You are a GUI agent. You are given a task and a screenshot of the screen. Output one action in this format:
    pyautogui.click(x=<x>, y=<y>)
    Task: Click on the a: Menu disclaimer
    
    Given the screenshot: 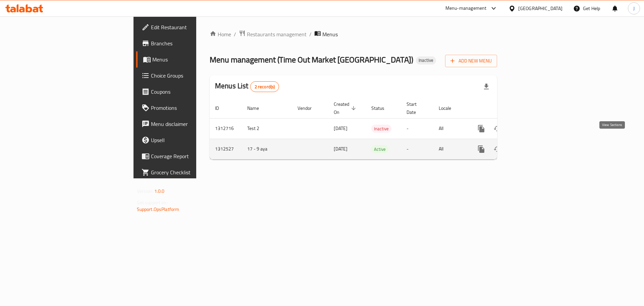 What is the action you would take?
    pyautogui.click(x=188, y=124)
    